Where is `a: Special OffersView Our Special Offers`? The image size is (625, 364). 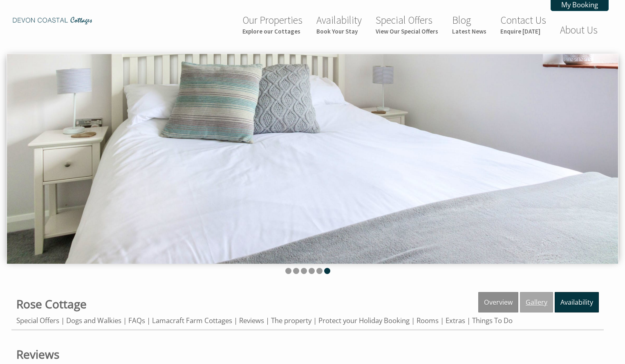
a: Special OffersView Our Special Offers is located at coordinates (407, 24).